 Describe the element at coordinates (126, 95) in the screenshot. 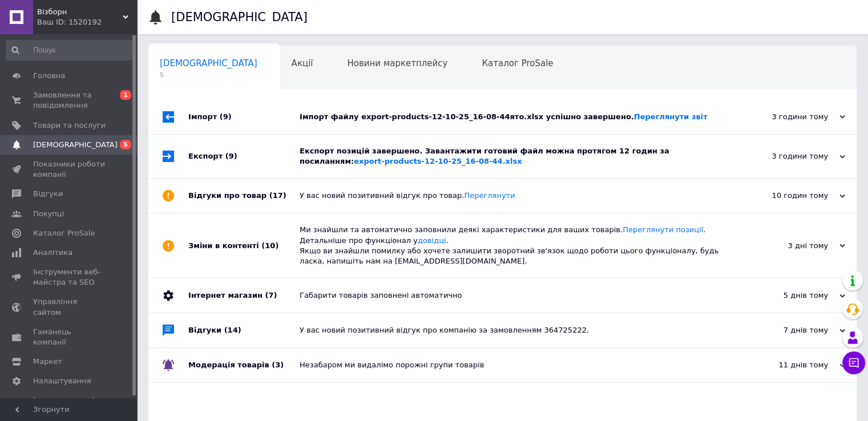

I see `span: 1` at that location.